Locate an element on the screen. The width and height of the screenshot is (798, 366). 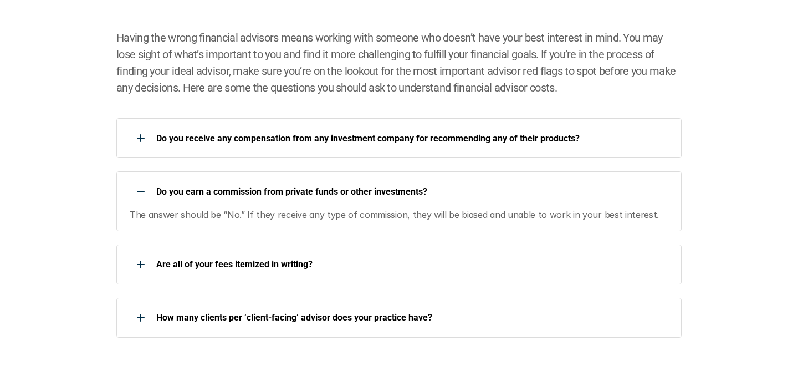
p: Do you earn a commission from private funds or other investments? is located at coordinates (412, 191).